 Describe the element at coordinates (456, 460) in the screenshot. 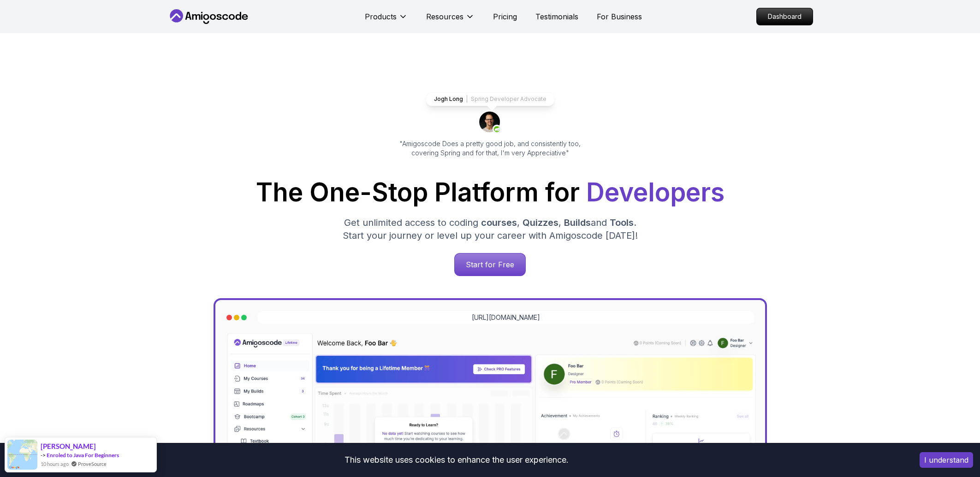

I see `div: This website uses cookies to enhance the user experience.` at that location.